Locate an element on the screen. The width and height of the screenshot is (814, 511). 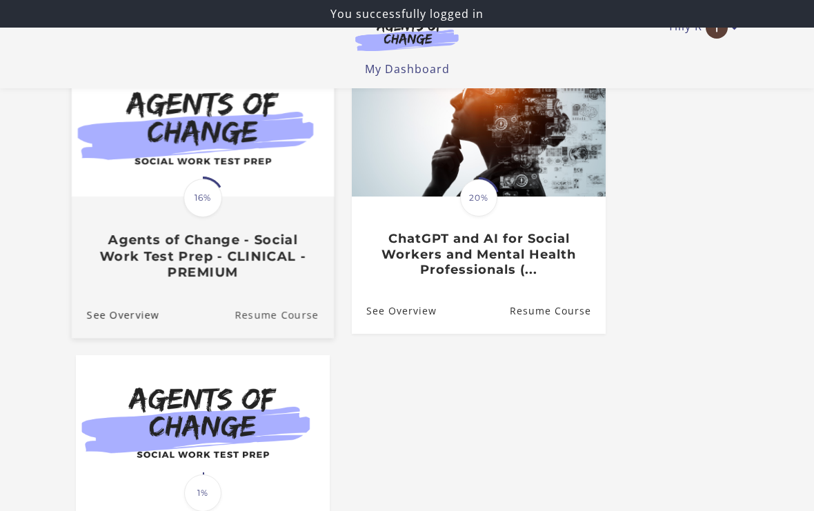
a: Agents of Change - Social Work Test Prep - CLINICAL - PREMIUM: Resume Course is located at coordinates (284, 314).